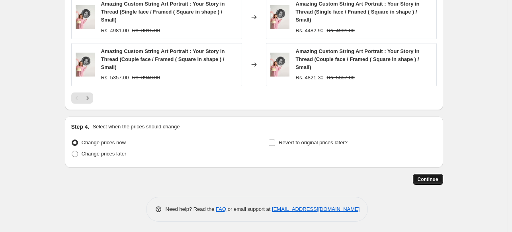 This screenshot has width=512, height=232. I want to click on span: Continue, so click(428, 179).